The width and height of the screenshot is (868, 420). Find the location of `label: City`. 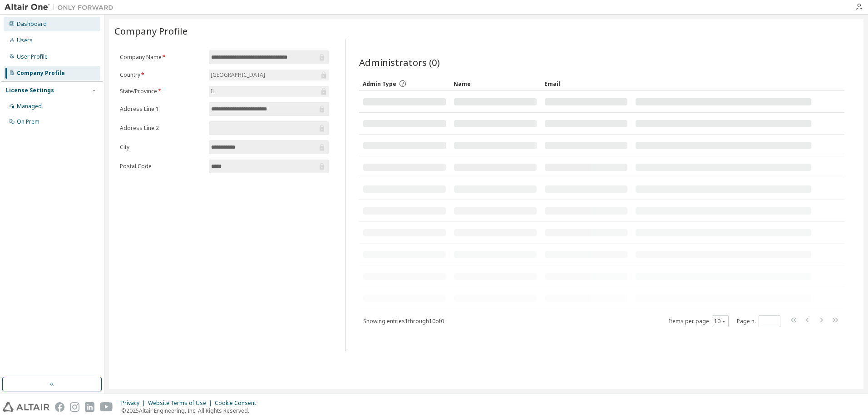

label: City is located at coordinates (161, 148).